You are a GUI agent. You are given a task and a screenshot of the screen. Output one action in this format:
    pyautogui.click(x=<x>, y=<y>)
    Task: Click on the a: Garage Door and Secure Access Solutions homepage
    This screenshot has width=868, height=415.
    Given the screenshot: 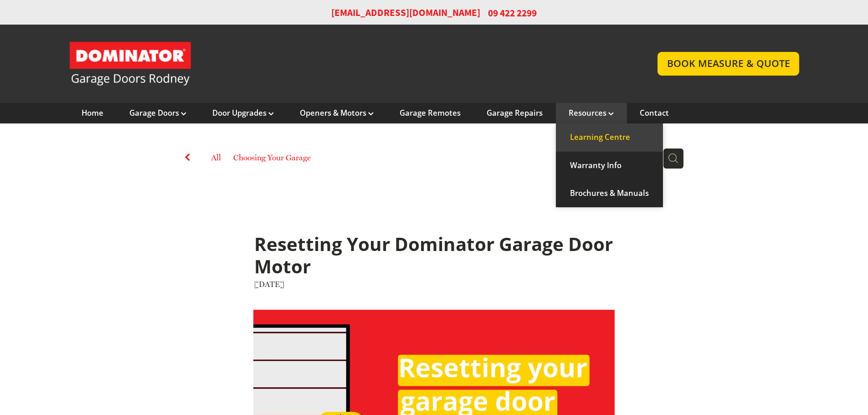 What is the action you would take?
    pyautogui.click(x=354, y=64)
    